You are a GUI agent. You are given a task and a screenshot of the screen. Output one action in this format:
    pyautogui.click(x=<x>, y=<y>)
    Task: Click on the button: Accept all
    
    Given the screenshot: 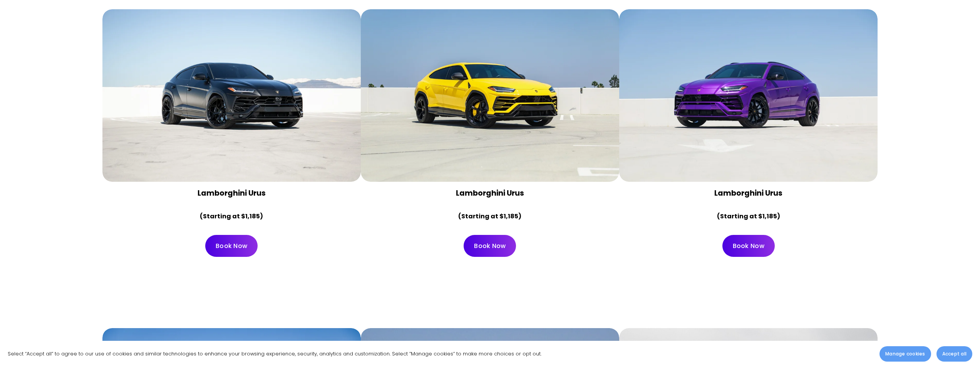 What is the action you would take?
    pyautogui.click(x=955, y=354)
    